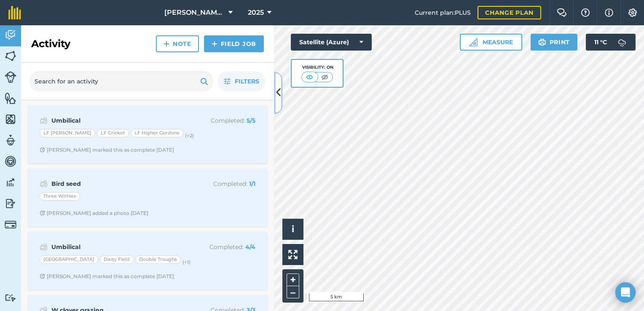 The width and height of the screenshot is (644, 311). I want to click on div: Double Troughs, so click(158, 260).